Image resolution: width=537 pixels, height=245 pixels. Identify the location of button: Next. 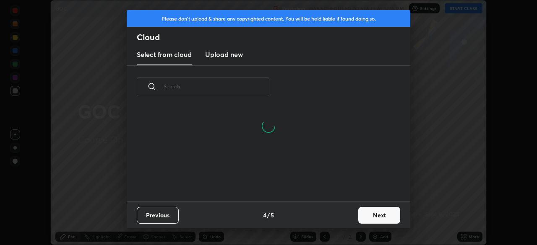
(379, 216).